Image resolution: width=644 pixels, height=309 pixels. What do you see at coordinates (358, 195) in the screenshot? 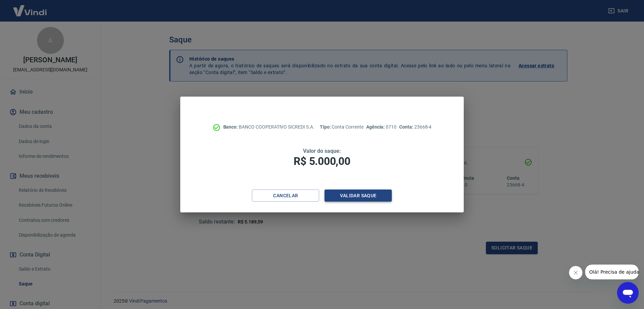
I see `button: Validar saque` at bounding box center [358, 195].